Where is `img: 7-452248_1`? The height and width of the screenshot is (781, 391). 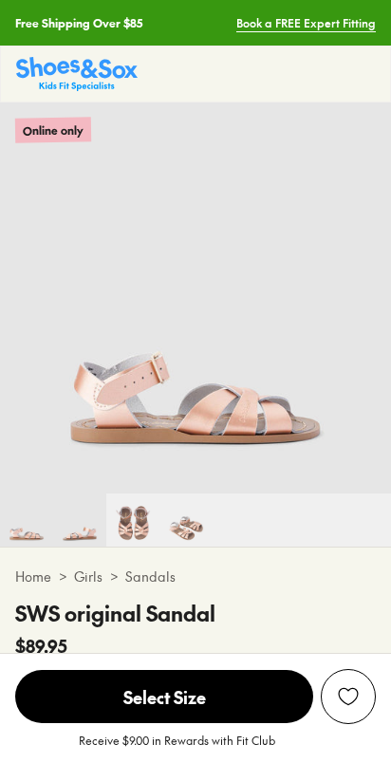
img: 7-452248_1 is located at coordinates (186, 520).